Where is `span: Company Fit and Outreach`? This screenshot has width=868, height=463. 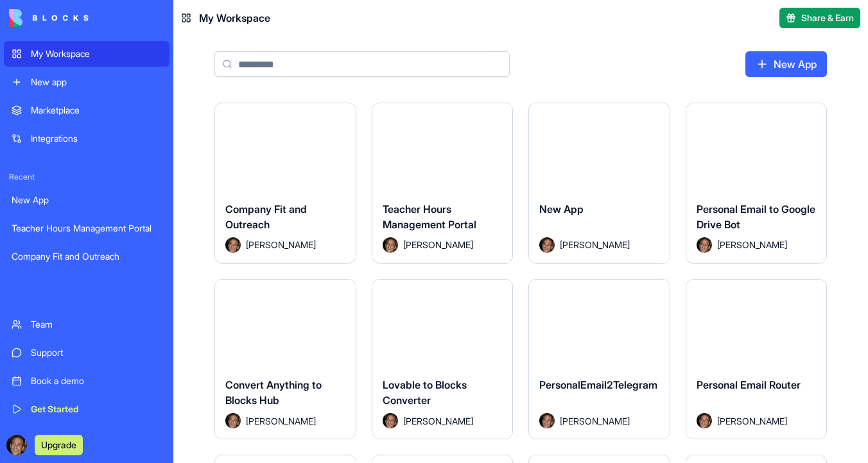 span: Company Fit and Outreach is located at coordinates (265, 217).